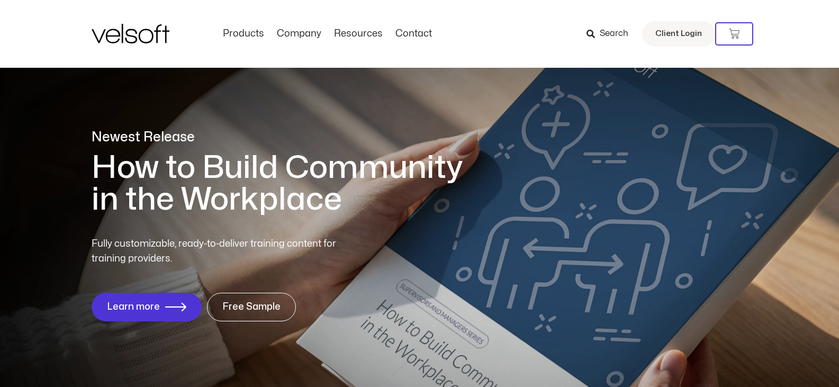 This screenshot has height=387, width=839. Describe the element at coordinates (327, 34) in the screenshot. I see `nav: Menu` at that location.